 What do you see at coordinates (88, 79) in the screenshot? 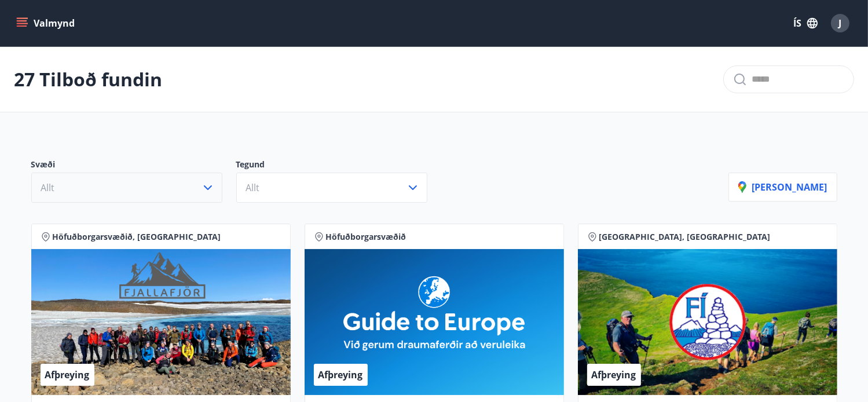
I see `p: 27 Tilboð fundin` at bounding box center [88, 79].